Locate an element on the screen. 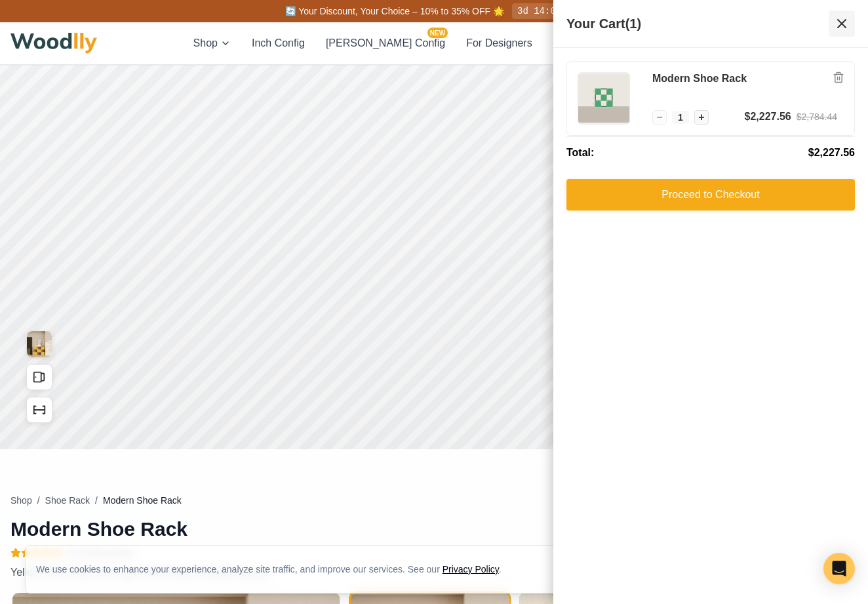 Image resolution: width=868 pixels, height=604 pixels. button: Blue is located at coordinates (831, 402).